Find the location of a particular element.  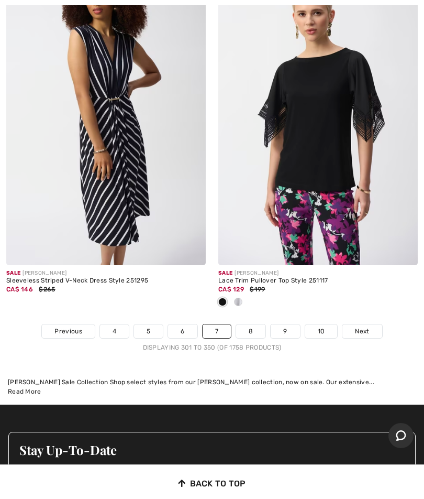

div: Sleeveless Striped V-Neck Dress Style 251295 is located at coordinates (106, 281).